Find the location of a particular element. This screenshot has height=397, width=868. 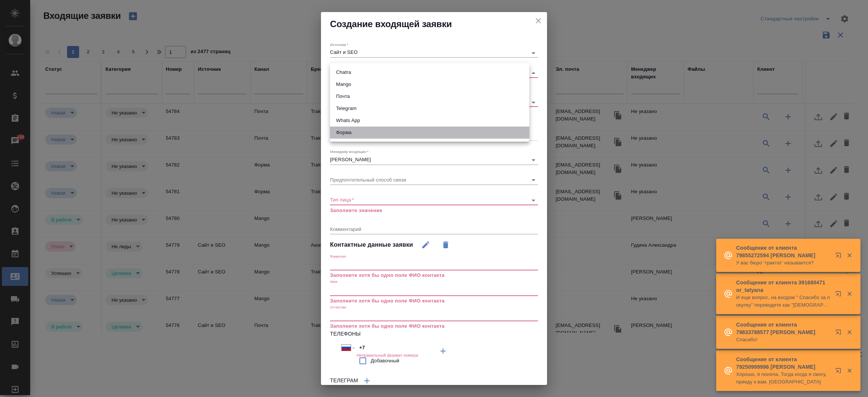

p: Спасибо! is located at coordinates (783, 340).